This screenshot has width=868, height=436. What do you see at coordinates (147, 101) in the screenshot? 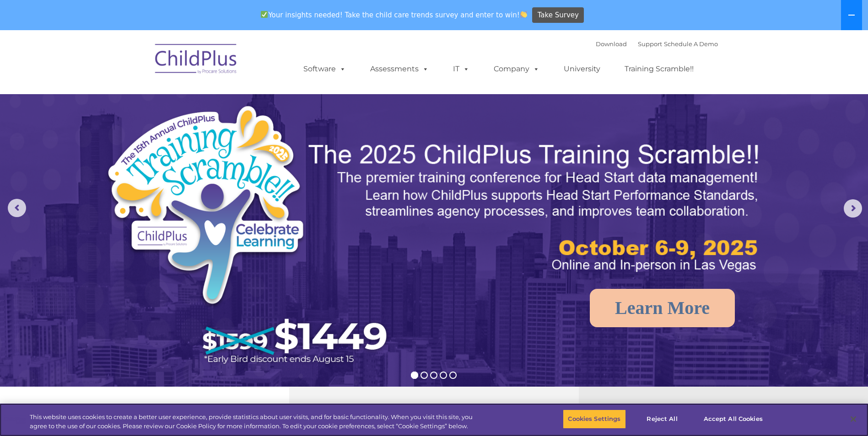
I see `span: Phone number` at bounding box center [147, 101].